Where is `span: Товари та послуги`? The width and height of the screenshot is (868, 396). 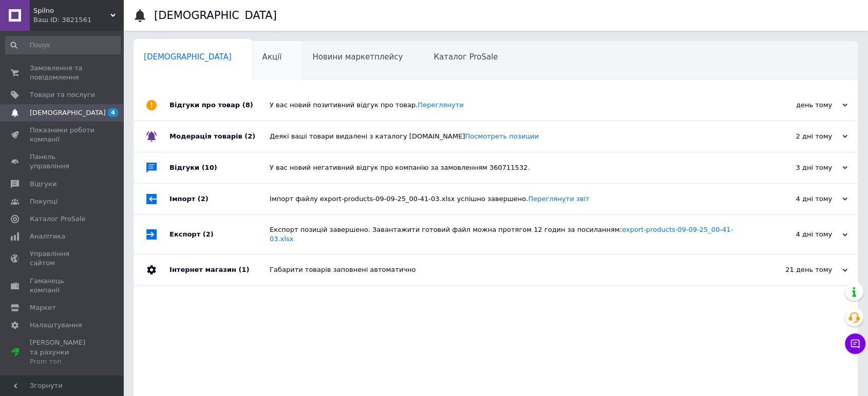
span: Товари та послуги is located at coordinates (62, 95).